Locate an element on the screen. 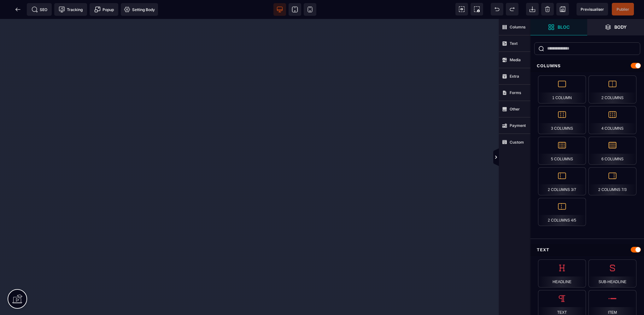  strong: Bloc is located at coordinates (564, 27).